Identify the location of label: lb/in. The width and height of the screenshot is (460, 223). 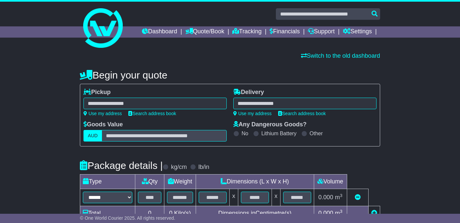
(204, 167).